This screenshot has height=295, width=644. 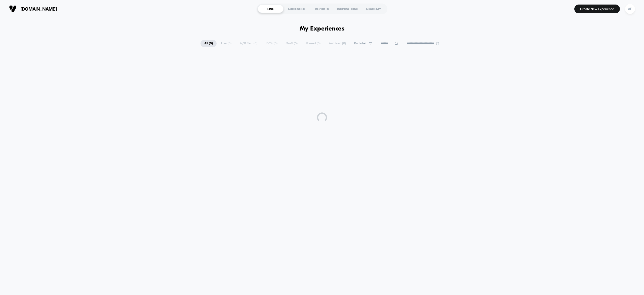 What do you see at coordinates (597, 9) in the screenshot?
I see `button: Create New Experience` at bounding box center [597, 9].